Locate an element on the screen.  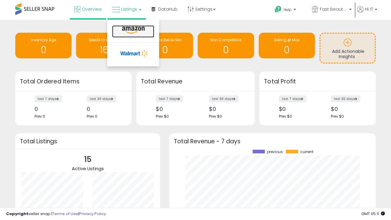
span: Listings is located at coordinates (129, 9).